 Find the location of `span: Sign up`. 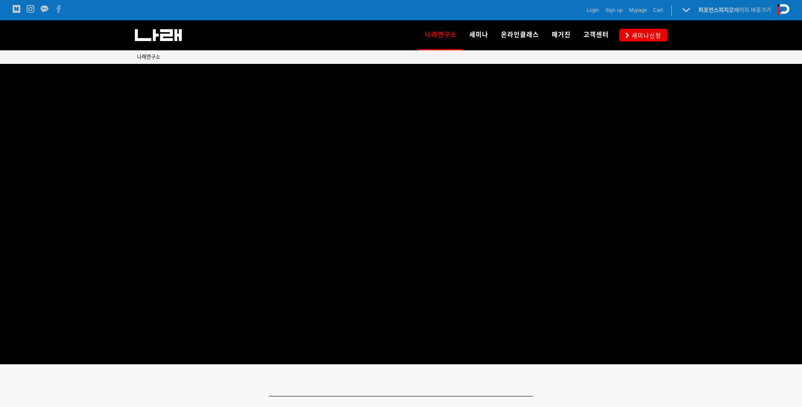

span: Sign up is located at coordinates (614, 10).